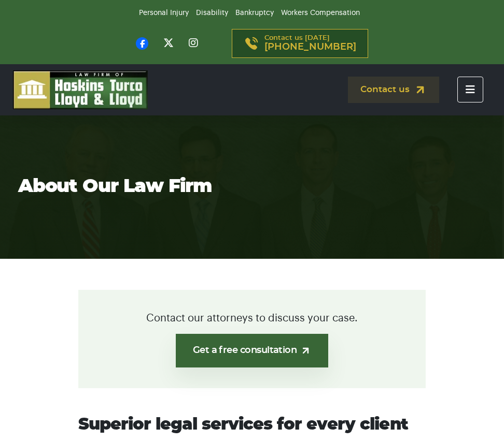 Image resolution: width=504 pixels, height=442 pixels. I want to click on h1: About our law firm, so click(252, 186).